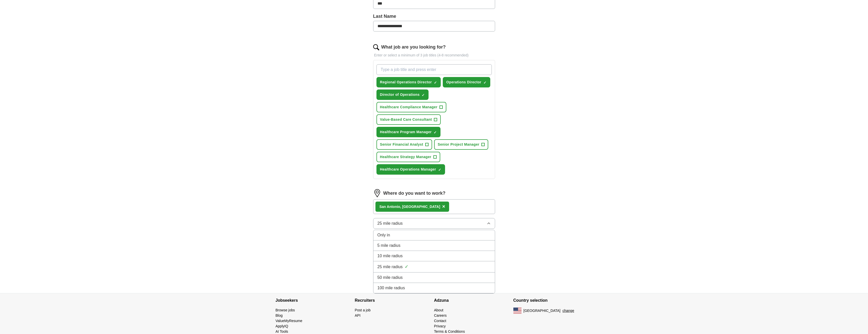 The width and height of the screenshot is (868, 334). What do you see at coordinates (402, 144) in the screenshot?
I see `span: Senior Financial Analyst` at bounding box center [402, 144].